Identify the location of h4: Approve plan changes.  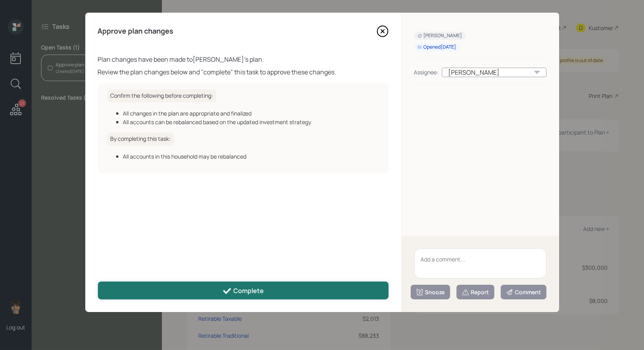
(136, 31).